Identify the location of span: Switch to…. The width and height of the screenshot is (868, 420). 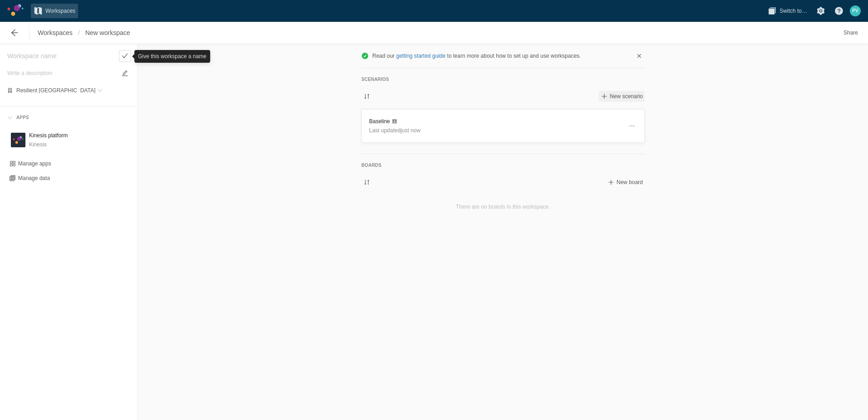
(793, 11).